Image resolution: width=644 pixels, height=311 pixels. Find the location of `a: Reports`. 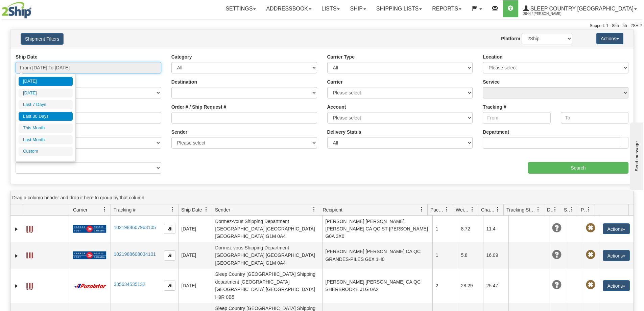

a: Reports is located at coordinates (447, 9).